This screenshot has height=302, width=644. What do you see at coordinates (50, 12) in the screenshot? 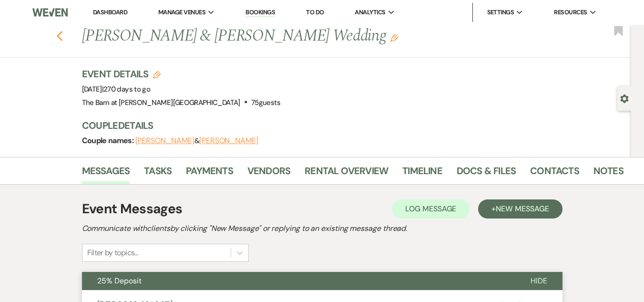
I see `img: Weven Logo` at bounding box center [50, 12].